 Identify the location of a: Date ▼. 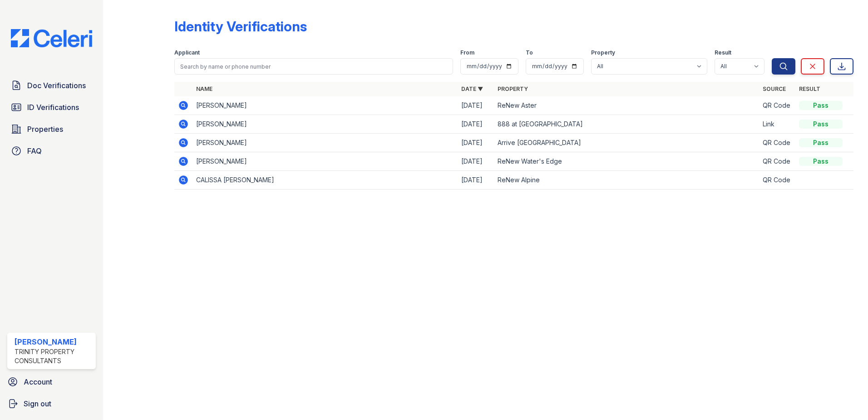
(472, 88).